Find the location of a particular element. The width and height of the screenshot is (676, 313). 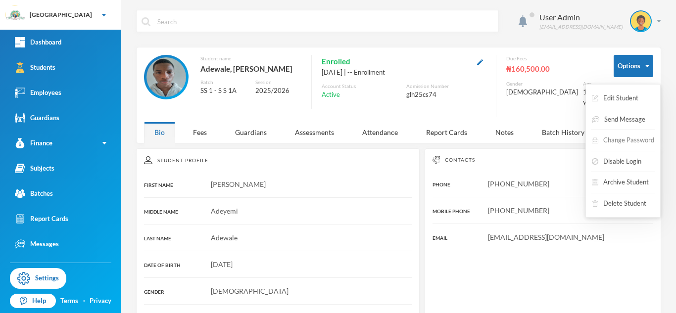

div: Assessments is located at coordinates (314, 132).